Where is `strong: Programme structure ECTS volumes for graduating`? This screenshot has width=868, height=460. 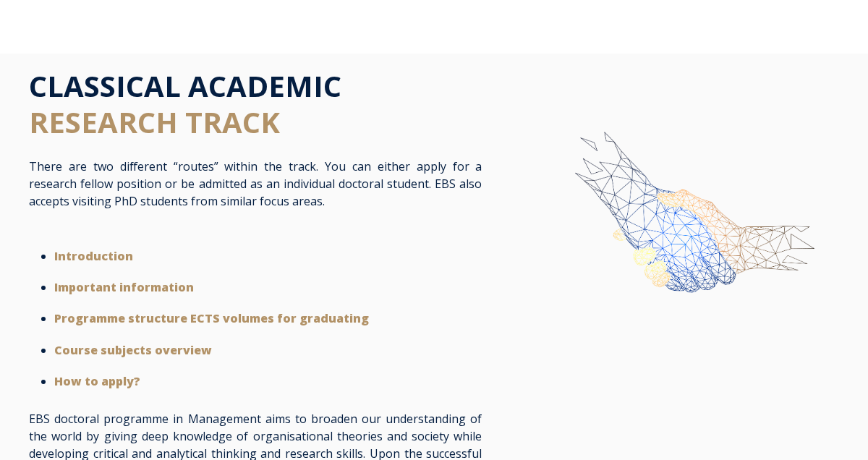
strong: Programme structure ECTS volumes for graduating is located at coordinates (211, 319).